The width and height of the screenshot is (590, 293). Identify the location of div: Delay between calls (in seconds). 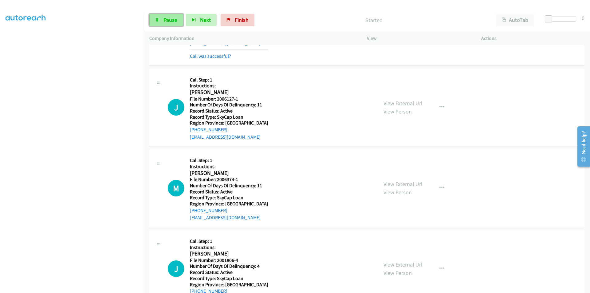
(562, 19).